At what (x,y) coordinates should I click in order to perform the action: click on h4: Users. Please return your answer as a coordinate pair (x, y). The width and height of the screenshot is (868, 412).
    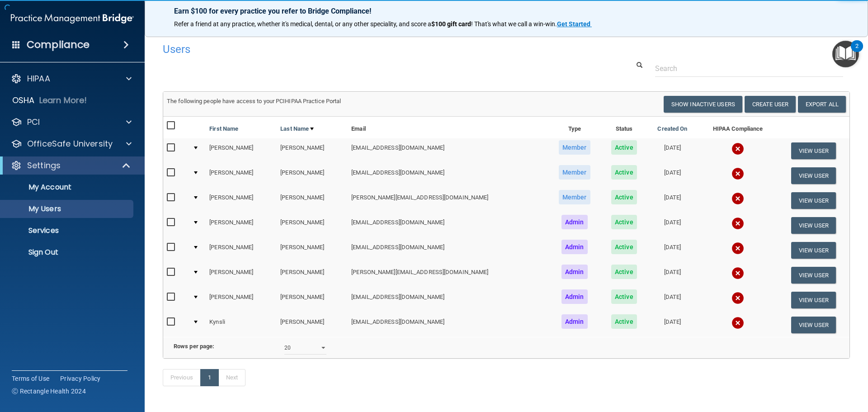
    Looking at the image, I should click on (360, 49).